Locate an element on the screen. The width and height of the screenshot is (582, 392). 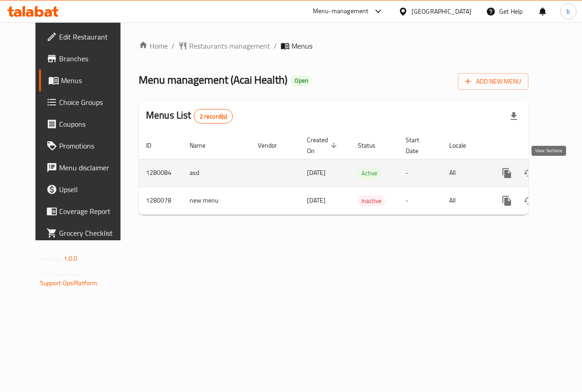
span: ID is located at coordinates (155, 145).